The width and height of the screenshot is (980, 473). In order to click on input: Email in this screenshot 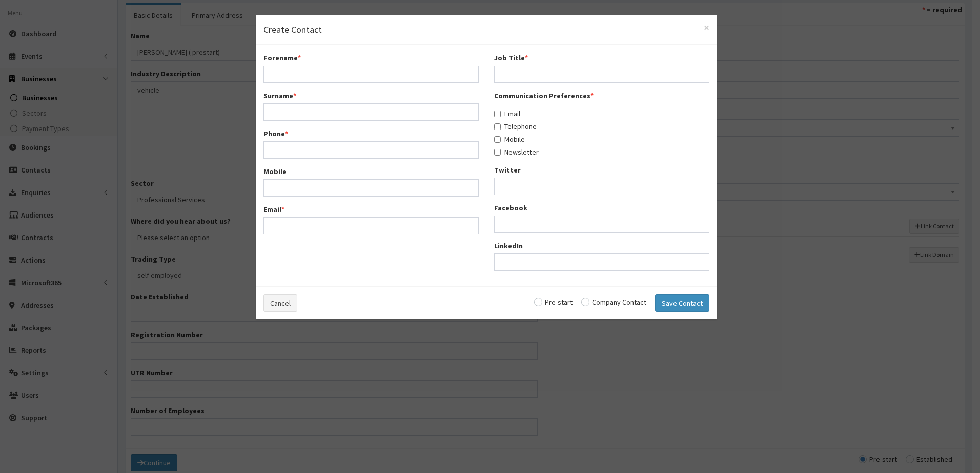, I will do `click(497, 114)`.